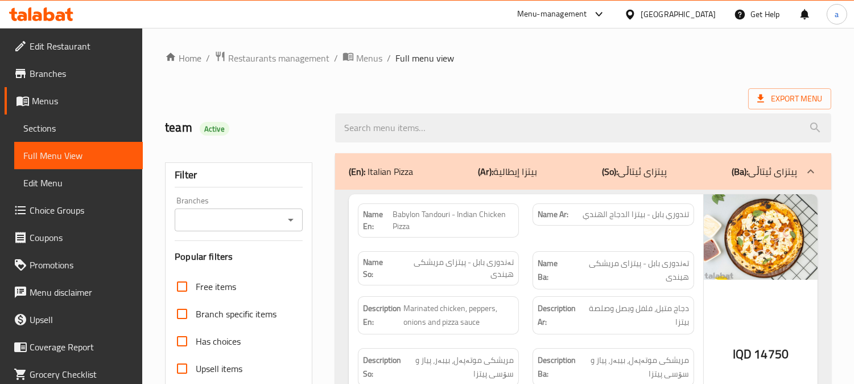  Describe the element at coordinates (216, 286) in the screenshot. I see `span: Free items` at that location.